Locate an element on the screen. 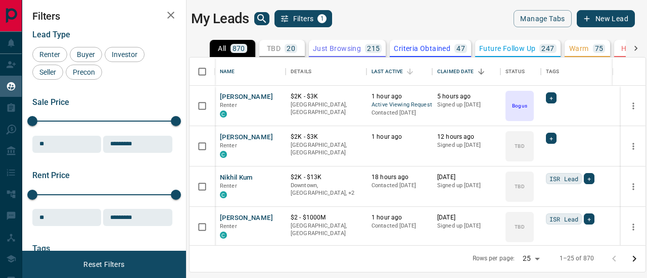 The width and height of the screenshot is (647, 278). p: West End, Toronto is located at coordinates (326, 189).